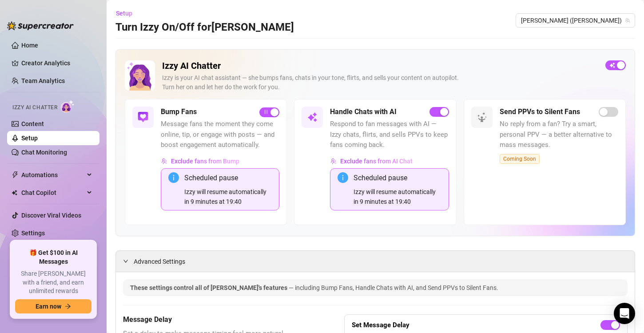  Describe the element at coordinates (363, 112) in the screenshot. I see `h5: Handle Chats with AI` at that location.